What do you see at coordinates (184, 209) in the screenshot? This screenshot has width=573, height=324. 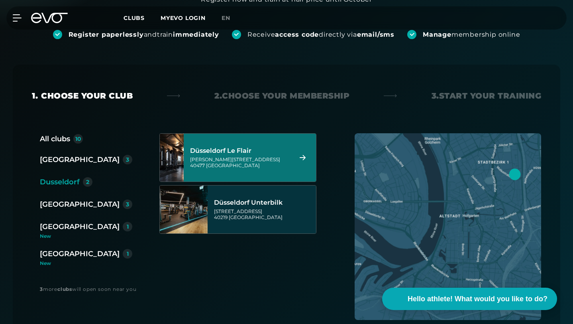 I see `img: Düsseldorf Unterbilk` at bounding box center [184, 209].